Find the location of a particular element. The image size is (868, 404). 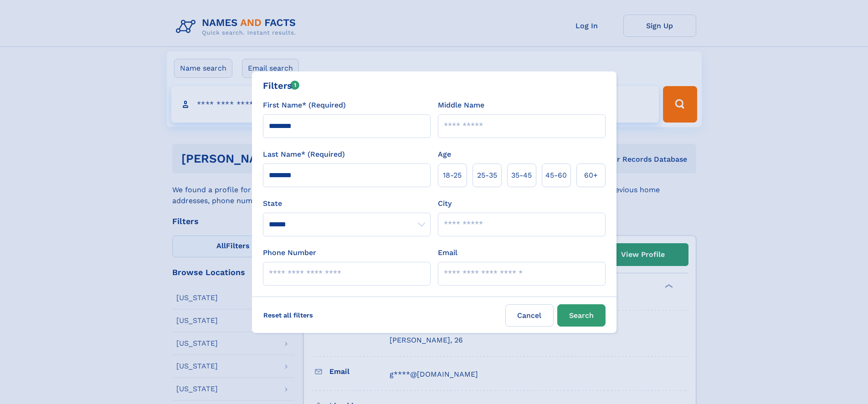

span: 60+ is located at coordinates (591, 176).